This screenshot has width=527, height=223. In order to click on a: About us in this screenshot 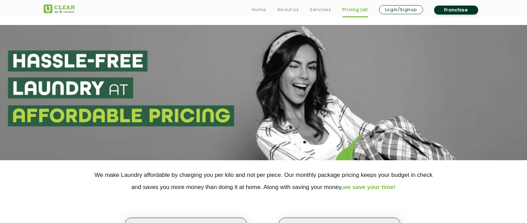, I will do `click(288, 10)`.